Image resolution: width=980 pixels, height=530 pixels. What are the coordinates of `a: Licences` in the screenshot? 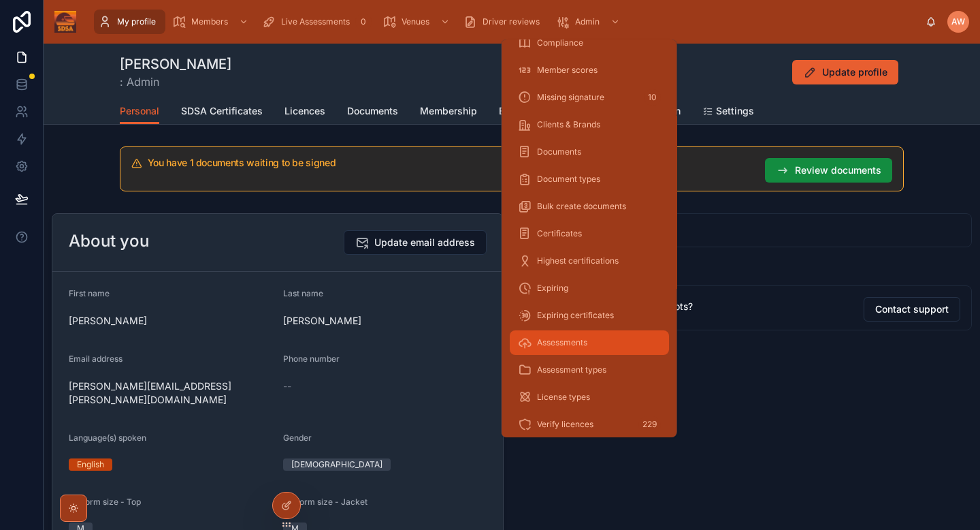 It's located at (305, 112).